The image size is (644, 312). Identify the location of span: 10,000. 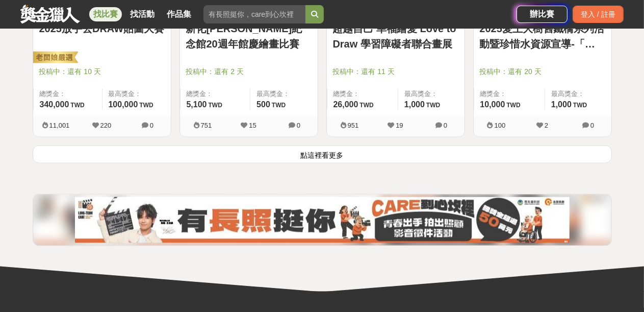
(493, 104).